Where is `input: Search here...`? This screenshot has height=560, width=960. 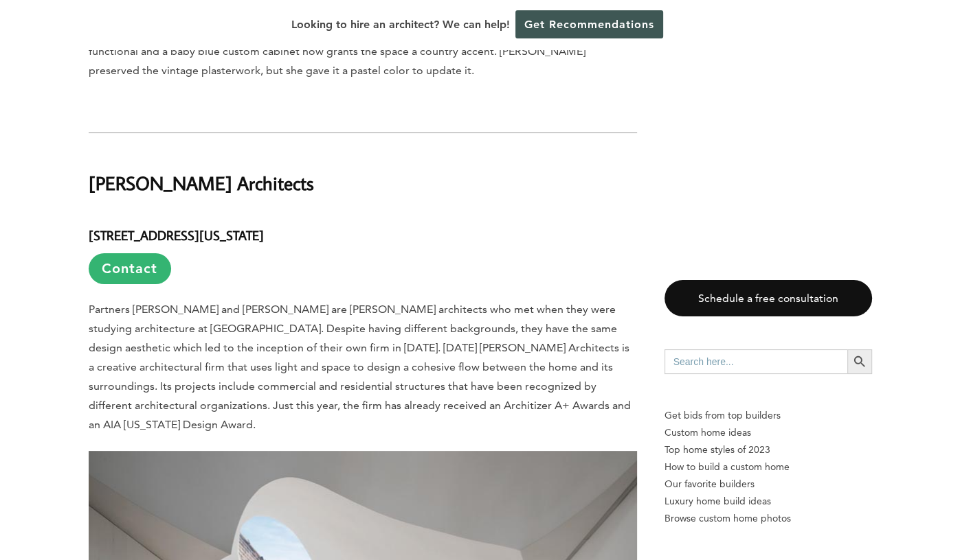 input: Search here... is located at coordinates (756, 362).